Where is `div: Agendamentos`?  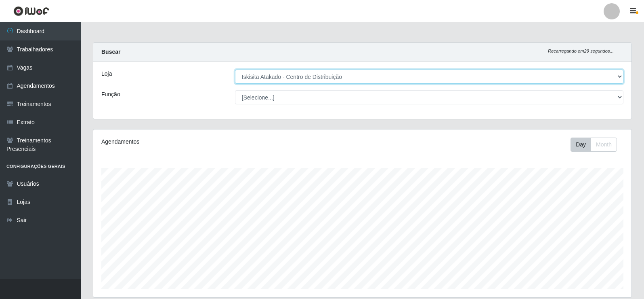 div: Agendamentos is located at coordinates (207, 141).